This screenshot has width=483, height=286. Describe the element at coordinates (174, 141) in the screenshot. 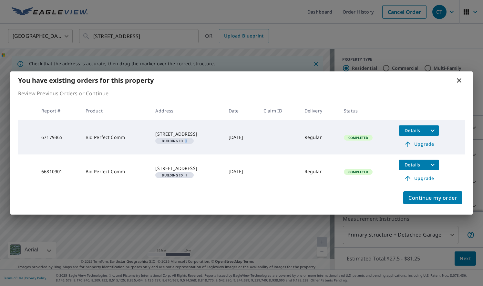

I see `span: 2` at that location.